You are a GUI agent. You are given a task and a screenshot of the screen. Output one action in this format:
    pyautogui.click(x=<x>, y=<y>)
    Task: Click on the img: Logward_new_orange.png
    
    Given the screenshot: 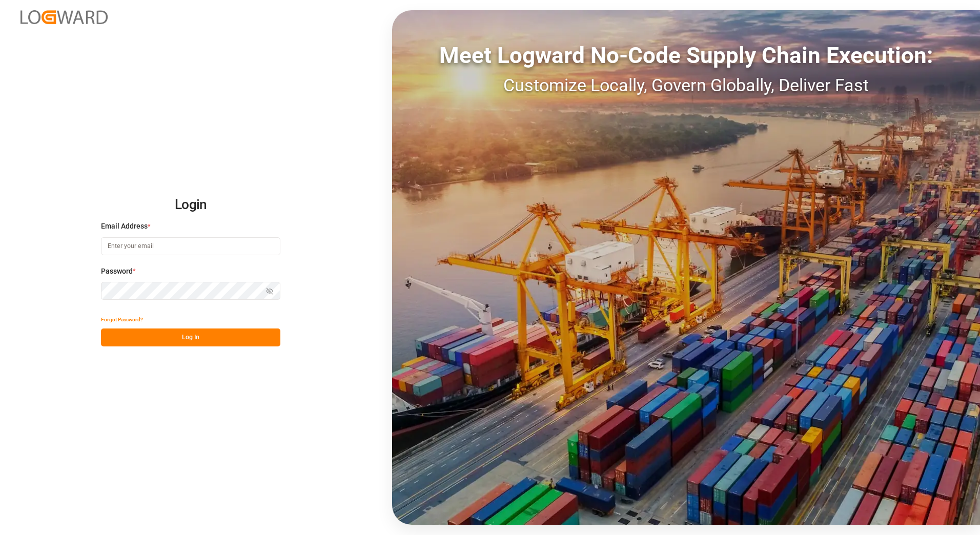 What is the action you would take?
    pyautogui.click(x=64, y=17)
    